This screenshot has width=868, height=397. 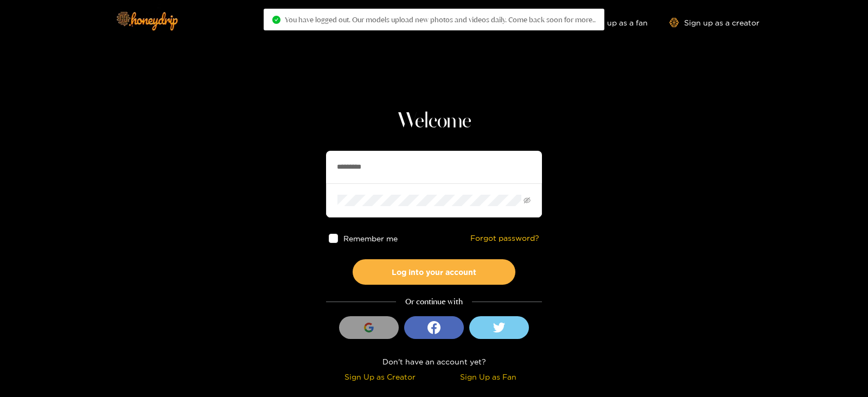 I want to click on button: Log into your account, so click(x=434, y=272).